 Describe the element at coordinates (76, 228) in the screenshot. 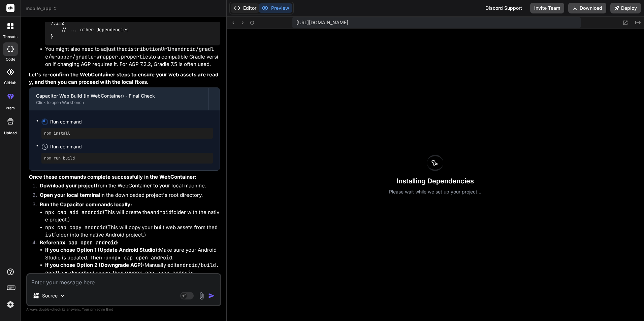

I see `code: npx cap copy android` at that location.